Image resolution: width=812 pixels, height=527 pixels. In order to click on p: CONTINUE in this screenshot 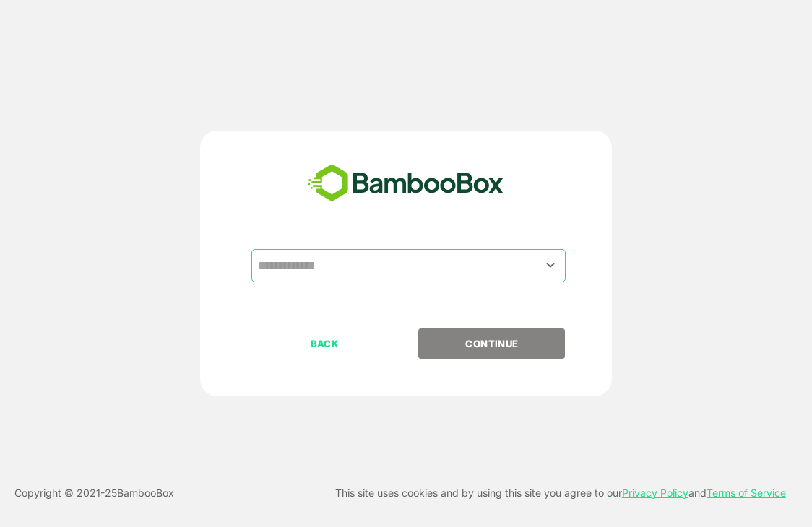, I will do `click(492, 344)`.